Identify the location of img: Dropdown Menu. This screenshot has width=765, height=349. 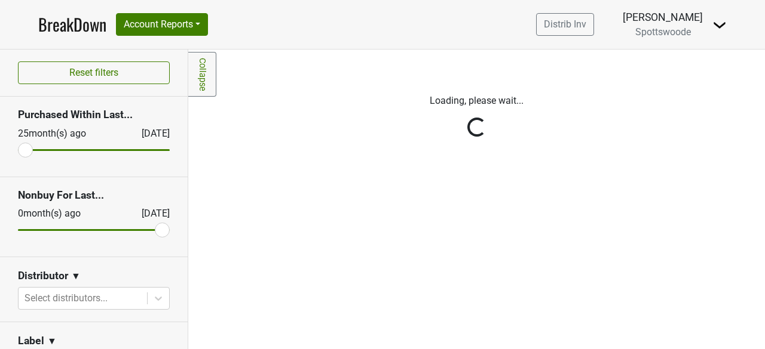
(719, 25).